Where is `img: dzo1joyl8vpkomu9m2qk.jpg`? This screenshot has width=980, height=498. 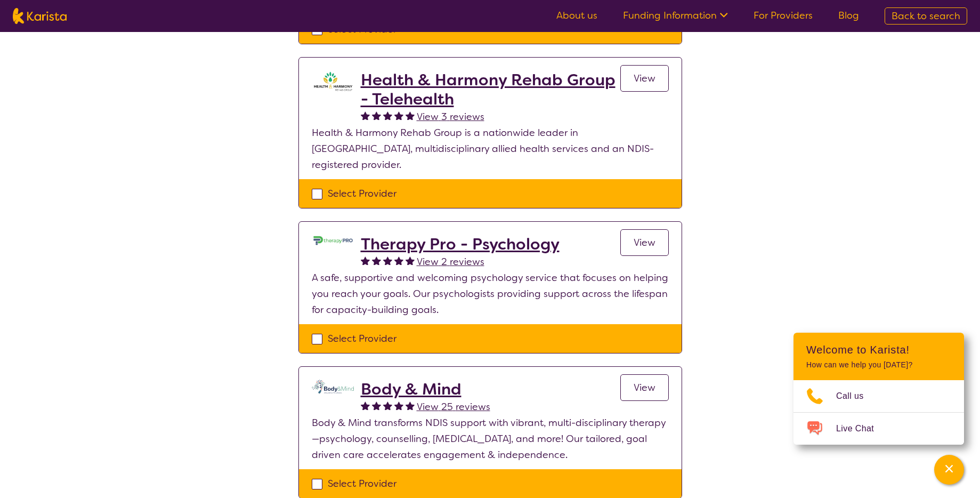 img: dzo1joyl8vpkomu9m2qk.jpg is located at coordinates (333, 241).